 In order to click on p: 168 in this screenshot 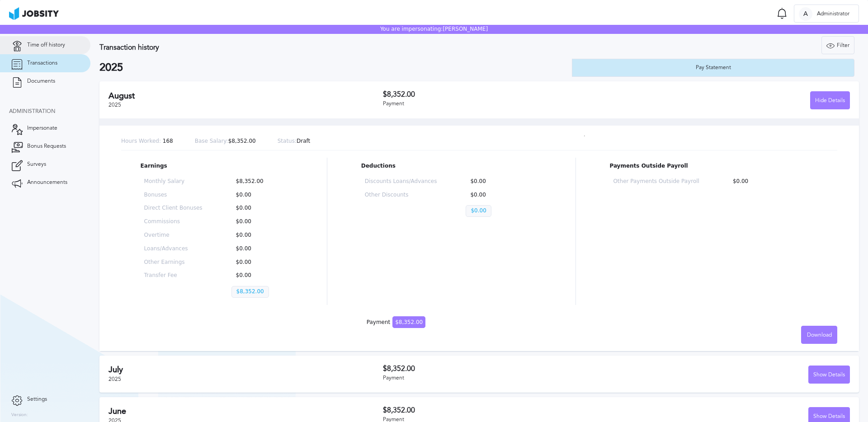, I will do `click(147, 141)`.